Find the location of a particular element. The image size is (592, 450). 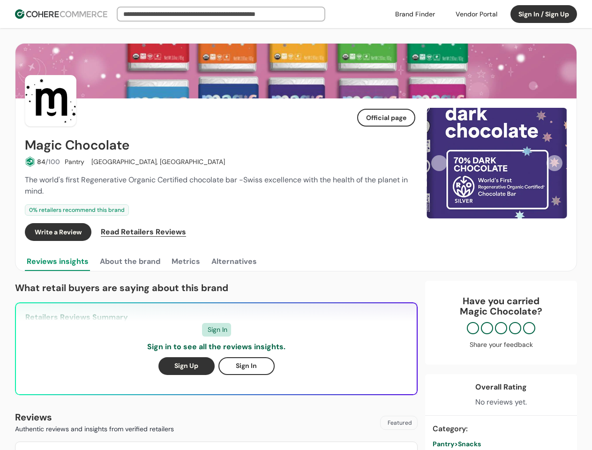

button: About the brand is located at coordinates (130, 262).